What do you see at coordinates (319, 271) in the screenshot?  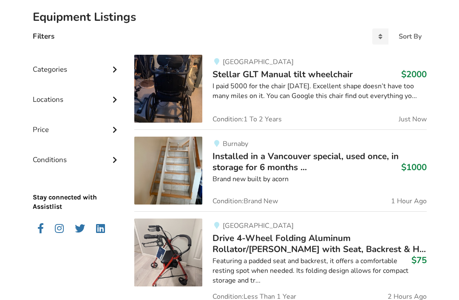 I see `div: Featuring a padded seat and backrest, it offers a comfortable resting spot when needed. Its foldi...` at bounding box center [319, 271].